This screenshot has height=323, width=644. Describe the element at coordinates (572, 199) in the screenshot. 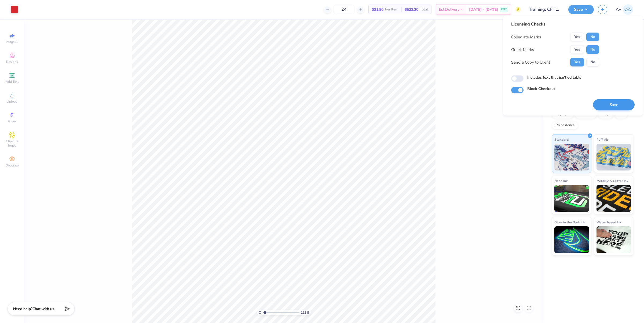

I see `img: Neon Ink` at that location.